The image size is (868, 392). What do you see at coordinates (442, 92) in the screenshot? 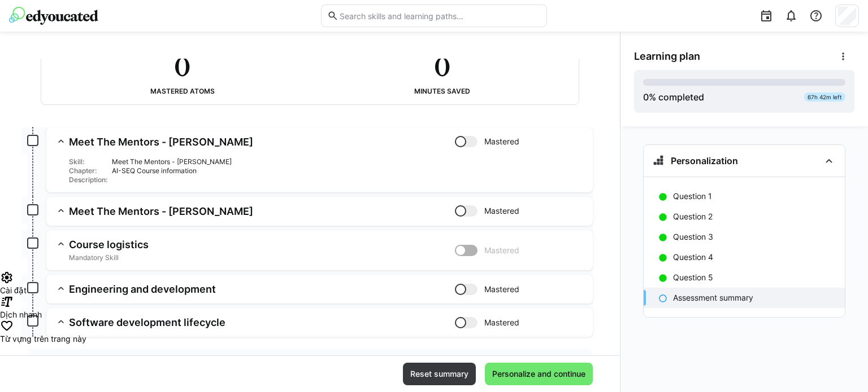
I see `div: Minutes saved` at bounding box center [442, 92].